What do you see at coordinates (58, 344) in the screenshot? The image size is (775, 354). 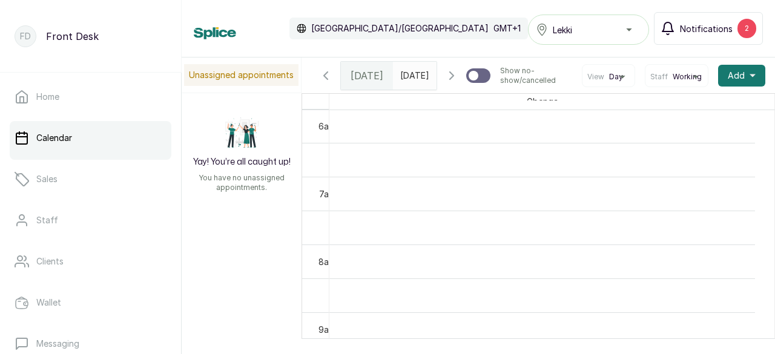 I see `p: Messaging` at bounding box center [58, 344].